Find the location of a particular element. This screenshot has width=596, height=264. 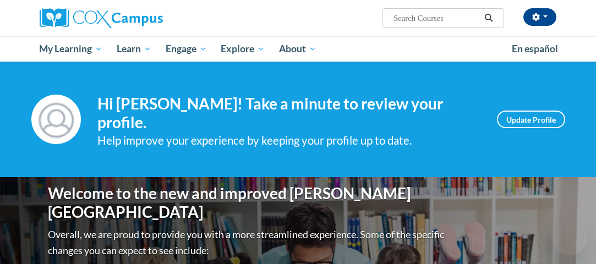

a: Learn is located at coordinates (134, 49).